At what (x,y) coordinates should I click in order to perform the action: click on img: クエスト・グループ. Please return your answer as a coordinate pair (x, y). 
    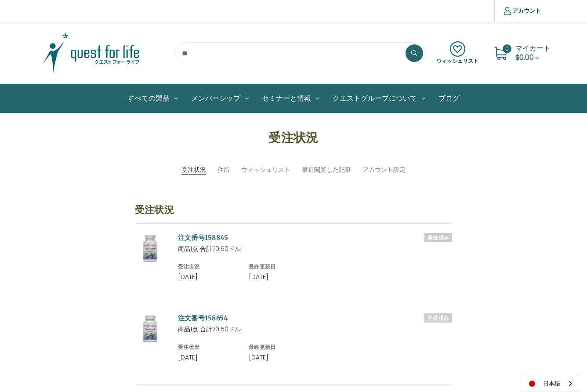
    Looking at the image, I should click on (91, 53).